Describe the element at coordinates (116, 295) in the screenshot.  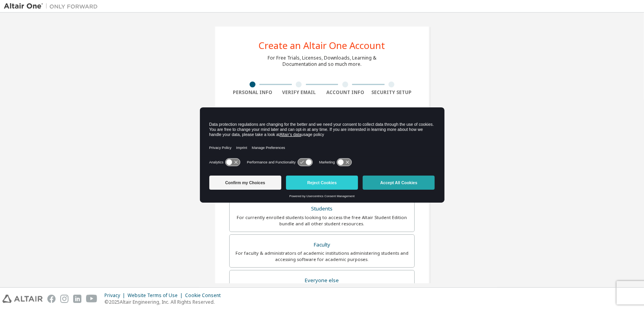
I see `div: Privacy` at that location.